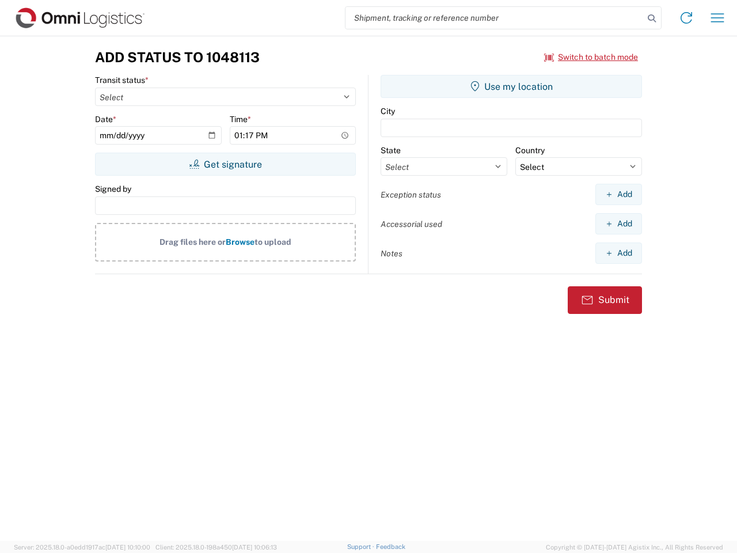 Image resolution: width=737 pixels, height=553 pixels. Describe the element at coordinates (240, 119) in the screenshot. I see `label: Time` at that location.